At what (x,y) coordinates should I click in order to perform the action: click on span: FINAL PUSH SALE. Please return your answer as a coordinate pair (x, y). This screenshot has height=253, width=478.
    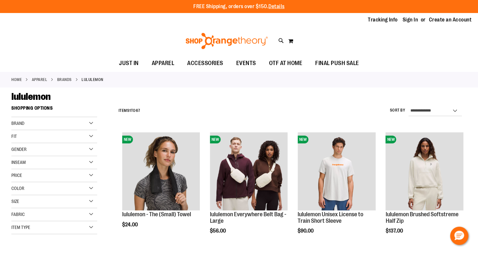
    Looking at the image, I should click on (337, 63).